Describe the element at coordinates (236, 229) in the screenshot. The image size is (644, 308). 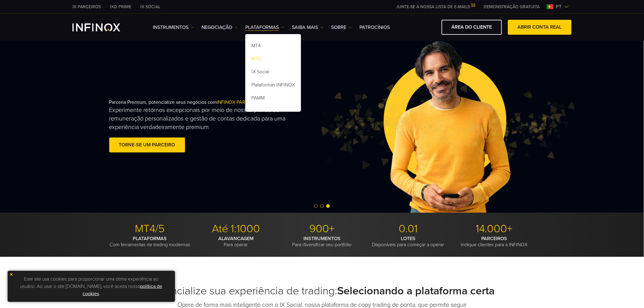
I see `p: Até 1:1000` at that location.